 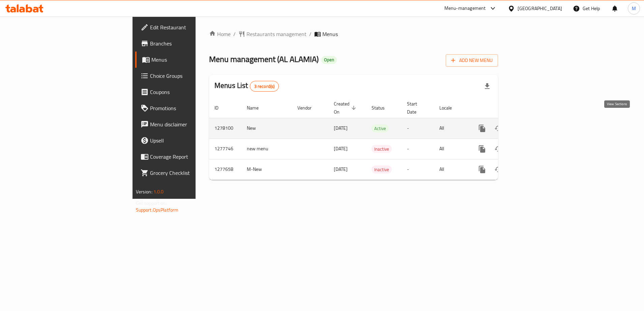 What do you see at coordinates (187, 28) in the screenshot?
I see `a: Edit Restaurant` at bounding box center [187, 28].